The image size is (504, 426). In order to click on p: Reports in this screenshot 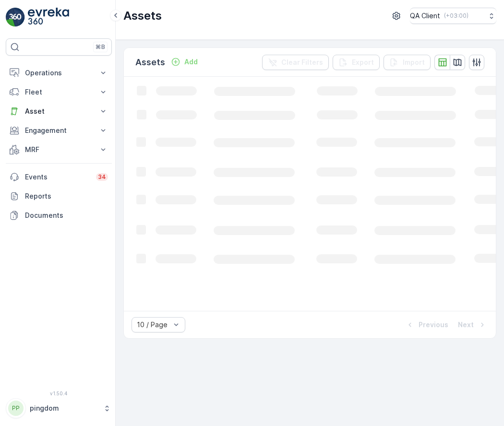, I will do `click(66, 196)`.